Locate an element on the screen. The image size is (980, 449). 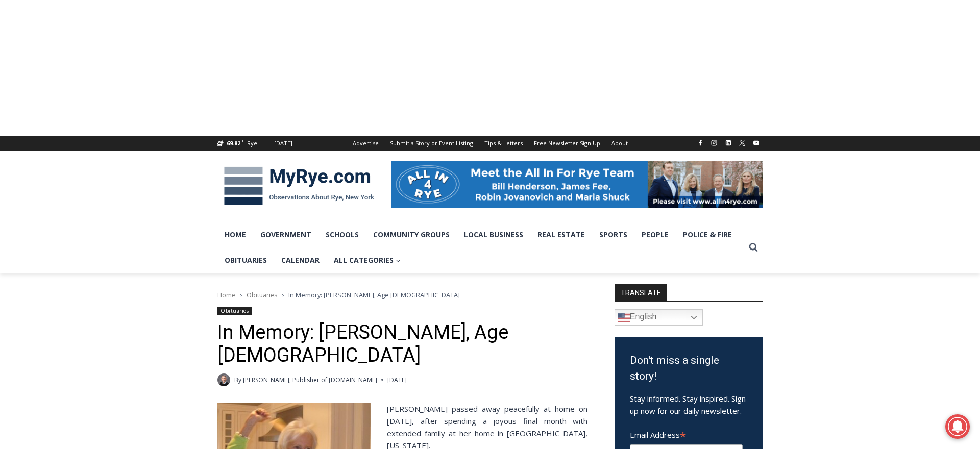
a: YouTube is located at coordinates (757, 143).